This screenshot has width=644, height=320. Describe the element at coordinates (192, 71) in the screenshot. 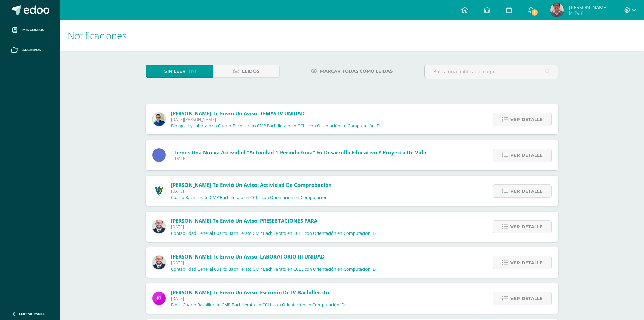

I see `span: (17)` at that location.